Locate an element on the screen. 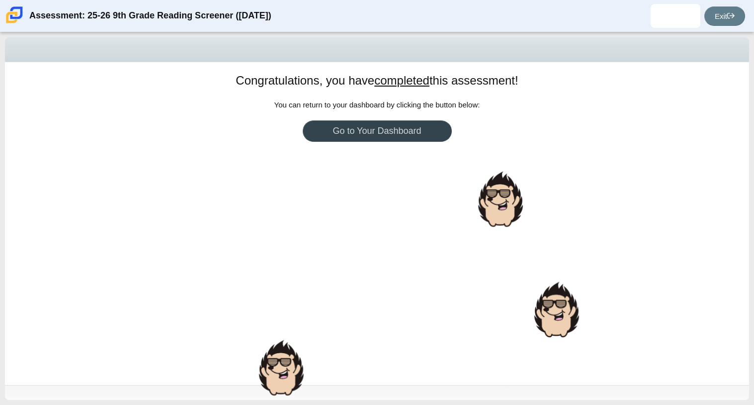  a: Carmen School of Science & Technology is located at coordinates (14, 22).